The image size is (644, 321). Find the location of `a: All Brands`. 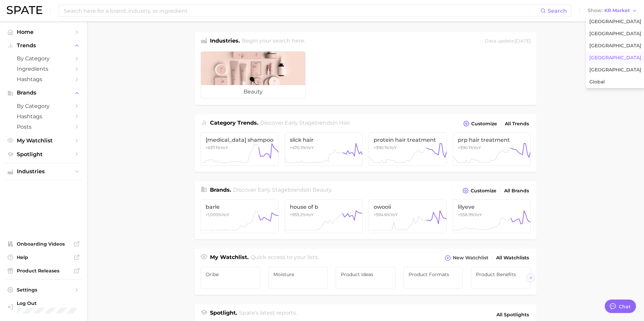

a: All Brands is located at coordinates (516, 191).